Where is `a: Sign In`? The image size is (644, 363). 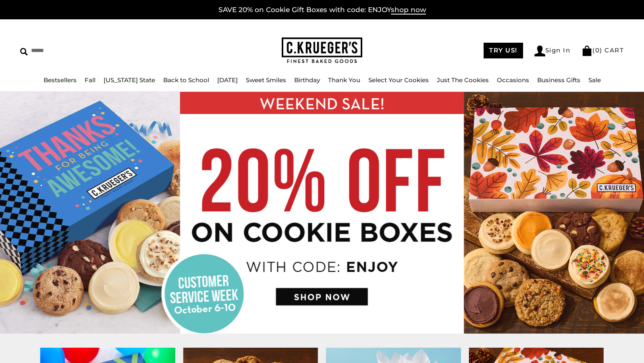
a: Sign In is located at coordinates (552, 51).